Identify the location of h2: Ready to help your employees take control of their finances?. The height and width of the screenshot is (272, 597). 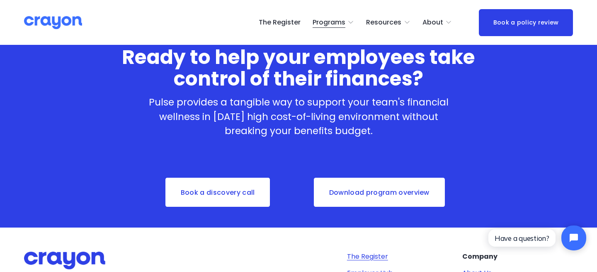
(299, 68).